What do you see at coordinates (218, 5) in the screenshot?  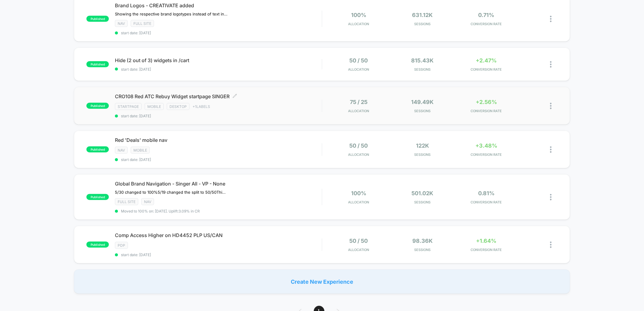 I see `span: Brand Logos - CREATIVATE added` at bounding box center [218, 5].